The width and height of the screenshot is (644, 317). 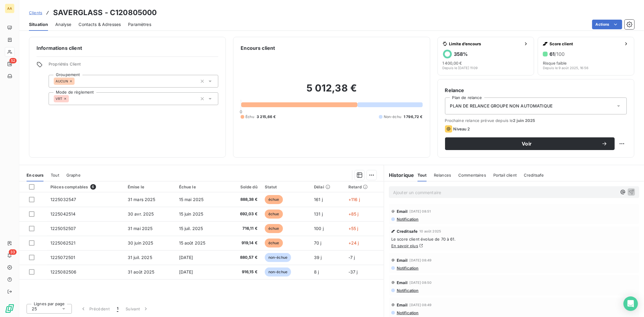 What do you see at coordinates (318, 214) in the screenshot?
I see `span: 131 j` at bounding box center [318, 214].